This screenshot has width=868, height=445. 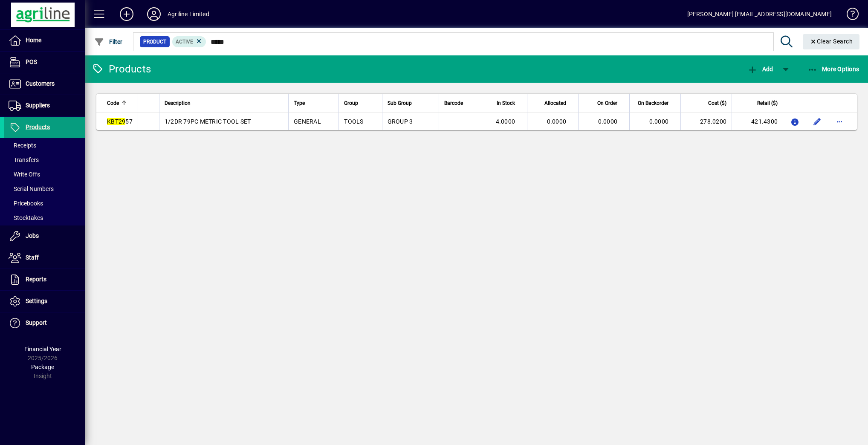 I want to click on span: Settings, so click(x=36, y=301).